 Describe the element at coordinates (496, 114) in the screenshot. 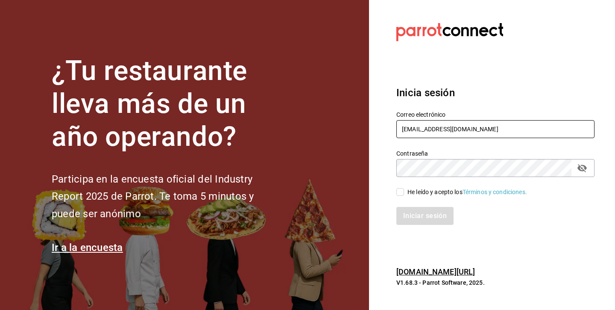

I see `label: Correo electrónico` at that location.